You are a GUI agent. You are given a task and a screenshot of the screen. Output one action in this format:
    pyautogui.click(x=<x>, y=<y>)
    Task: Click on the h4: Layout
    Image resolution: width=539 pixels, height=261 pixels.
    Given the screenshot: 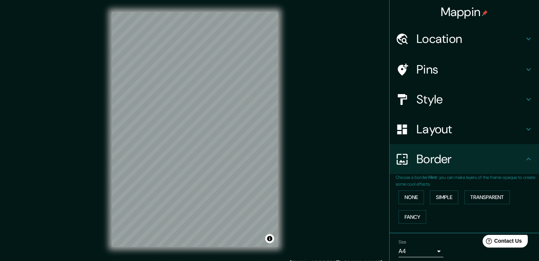 What is the action you would take?
    pyautogui.click(x=470, y=129)
    